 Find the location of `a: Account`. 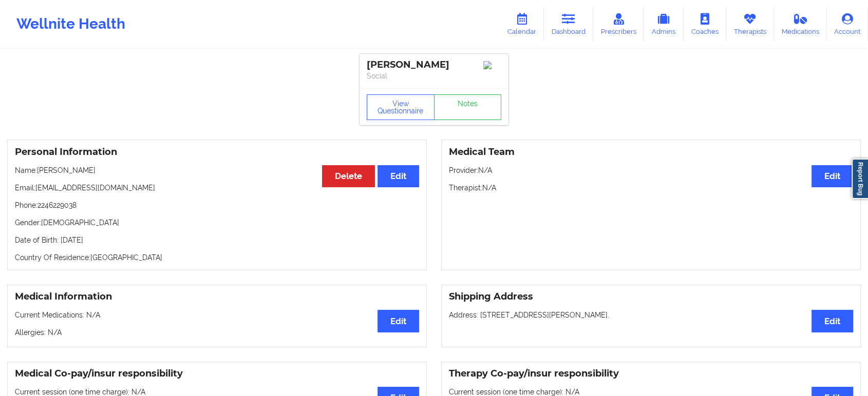

a: Account is located at coordinates (847, 24).